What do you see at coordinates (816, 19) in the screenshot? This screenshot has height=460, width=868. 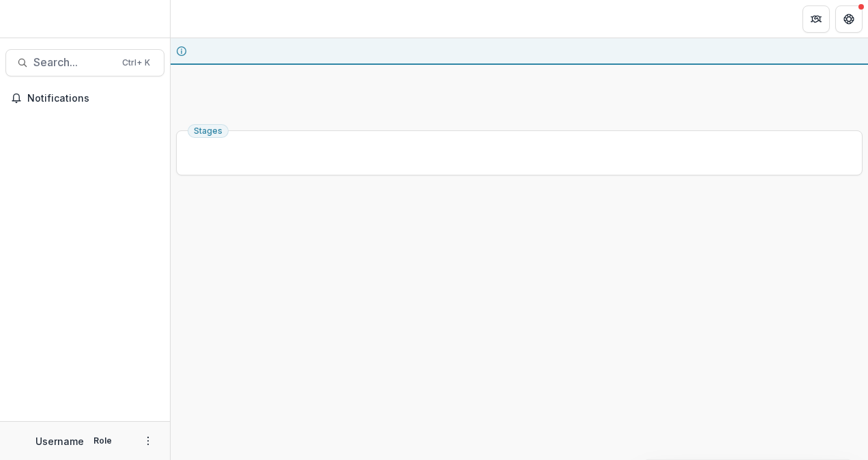 I see `button: Partners` at bounding box center [816, 19].